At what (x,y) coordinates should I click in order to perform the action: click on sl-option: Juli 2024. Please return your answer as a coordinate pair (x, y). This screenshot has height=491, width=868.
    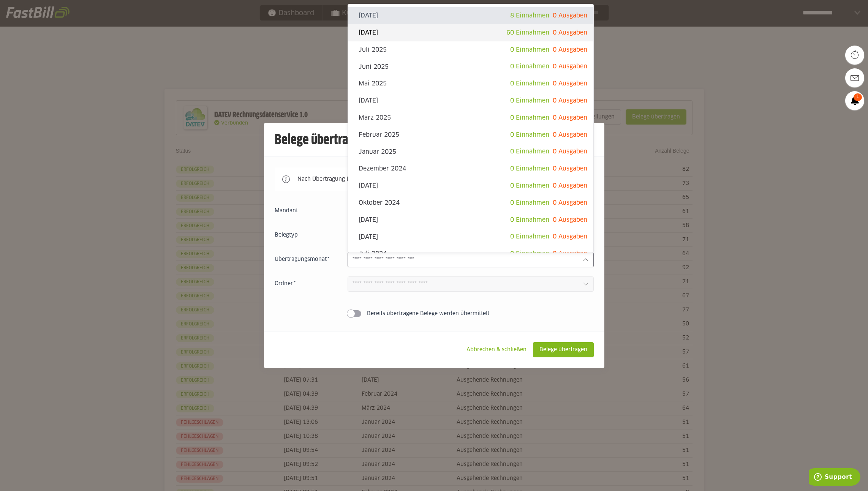
    Looking at the image, I should click on (471, 253).